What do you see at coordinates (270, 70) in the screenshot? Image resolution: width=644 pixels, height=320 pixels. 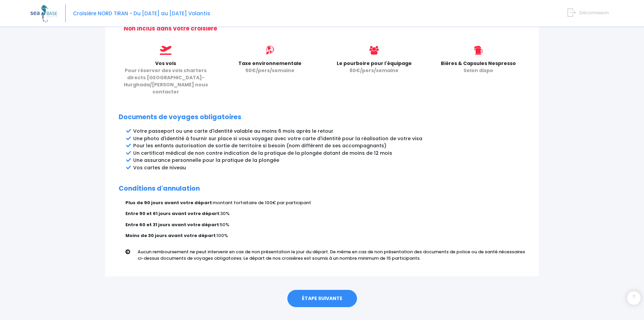 I see `span: 50€/pers/semaine` at bounding box center [270, 70].